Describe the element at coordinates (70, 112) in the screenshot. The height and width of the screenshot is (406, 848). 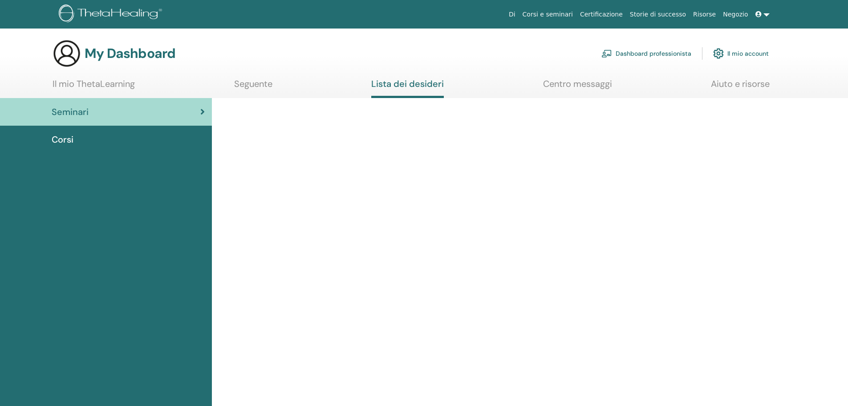
I see `span: Seminari` at that location.